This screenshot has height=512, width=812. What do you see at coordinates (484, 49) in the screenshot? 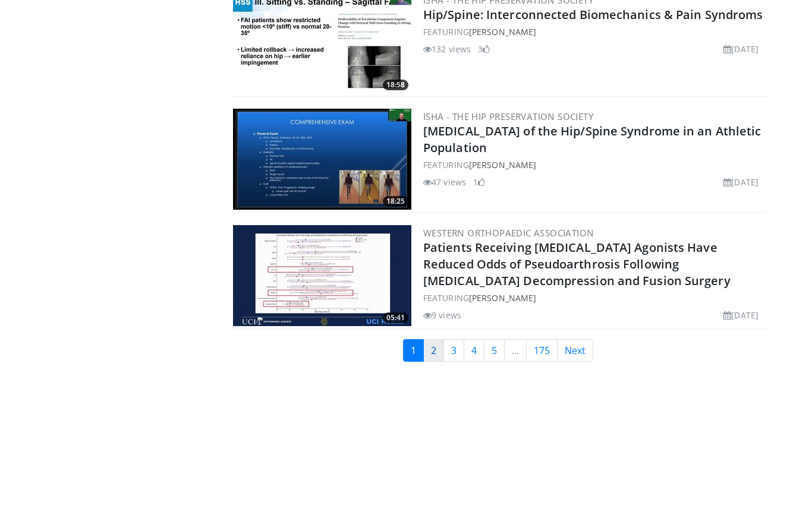
I see `li: 3` at bounding box center [484, 49].